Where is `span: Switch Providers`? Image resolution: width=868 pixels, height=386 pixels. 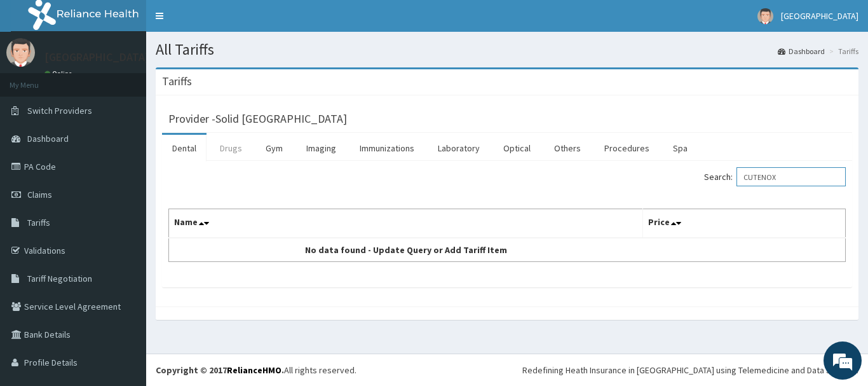
span: Switch Providers is located at coordinates (60, 110).